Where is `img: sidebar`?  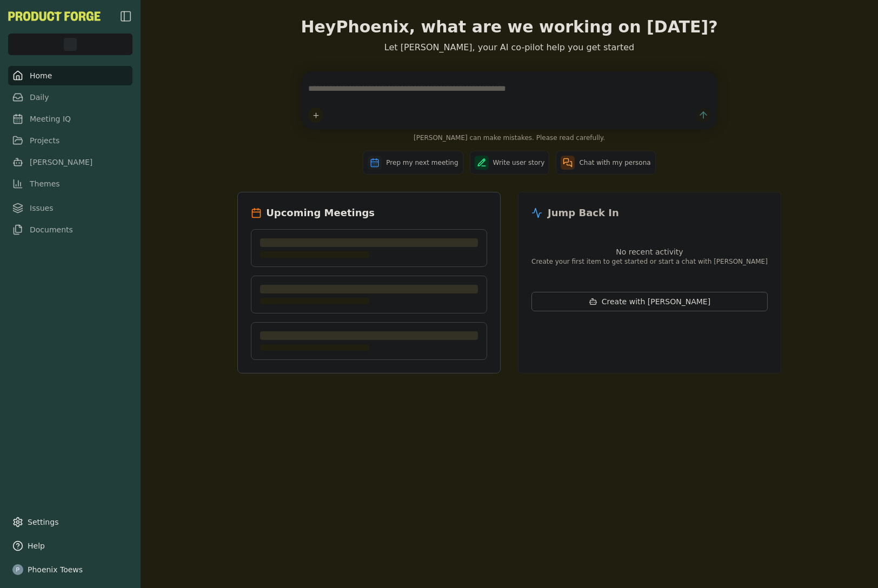 img: sidebar is located at coordinates (126, 17).